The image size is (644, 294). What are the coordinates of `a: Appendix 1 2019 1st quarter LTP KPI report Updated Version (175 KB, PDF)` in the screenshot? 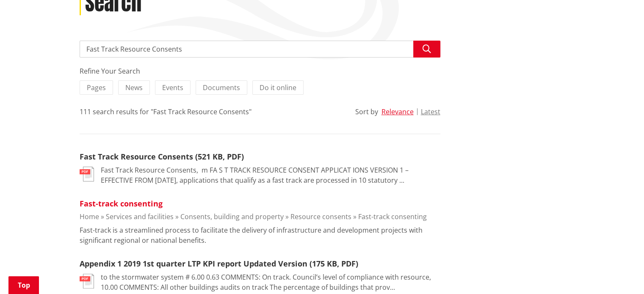 It's located at (219, 264).